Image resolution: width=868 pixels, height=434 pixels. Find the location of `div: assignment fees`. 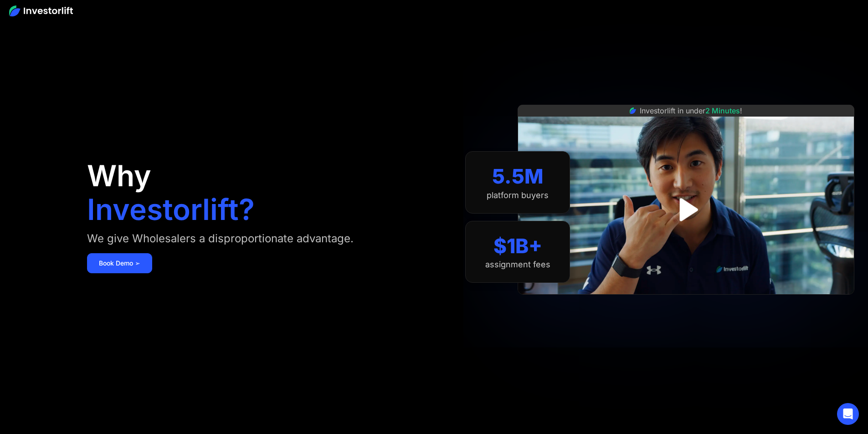

div: assignment fees is located at coordinates (518, 265).